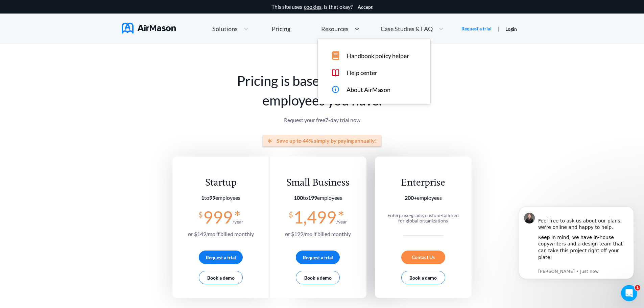 Image resolution: width=644 pixels, height=308 pixels. What do you see at coordinates (327, 140) in the screenshot?
I see `span: Save up to 44% simply by paying annually!` at bounding box center [327, 140].